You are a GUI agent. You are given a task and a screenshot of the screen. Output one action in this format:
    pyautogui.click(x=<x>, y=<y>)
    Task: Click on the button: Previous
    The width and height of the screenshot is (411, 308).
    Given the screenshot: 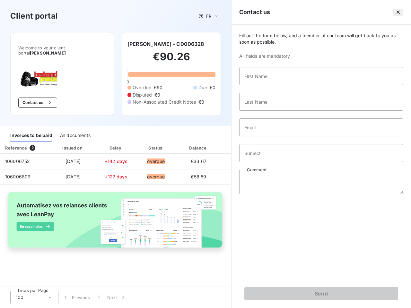 What is the action you would take?
    pyautogui.click(x=76, y=297)
    